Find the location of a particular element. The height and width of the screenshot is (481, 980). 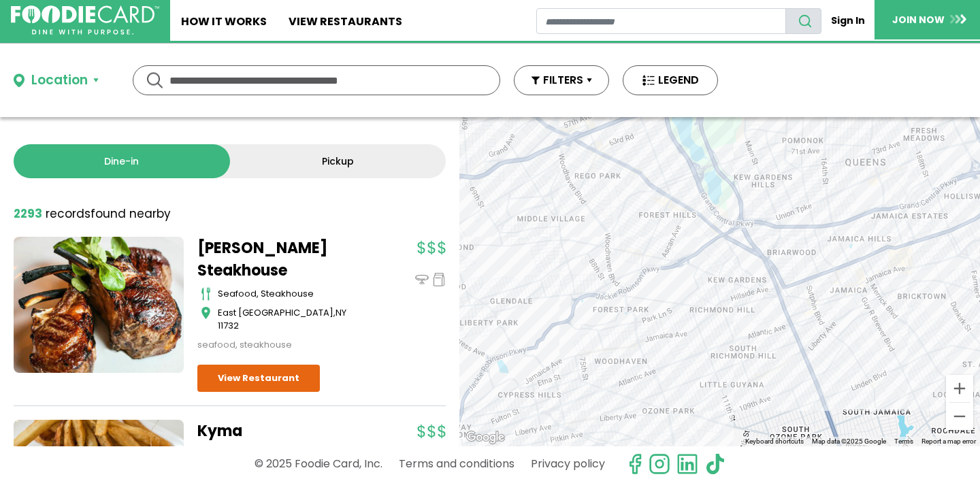

img: tiktok.svg is located at coordinates (716, 464).